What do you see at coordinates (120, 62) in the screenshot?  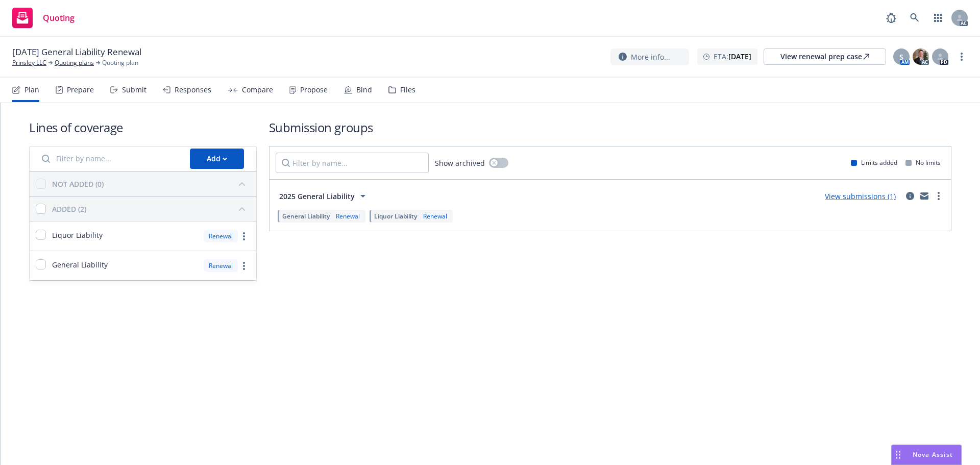 I see `span: Quoting plan` at bounding box center [120, 62].